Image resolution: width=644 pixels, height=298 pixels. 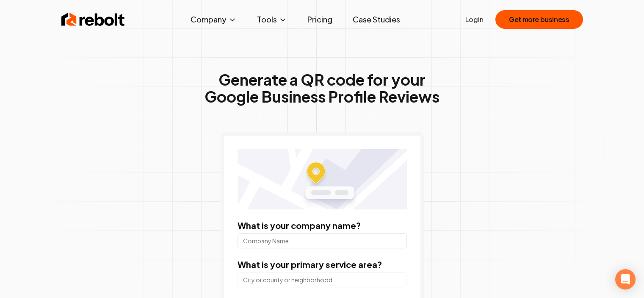 What do you see at coordinates (474, 20) in the screenshot?
I see `a: Login` at bounding box center [474, 20].